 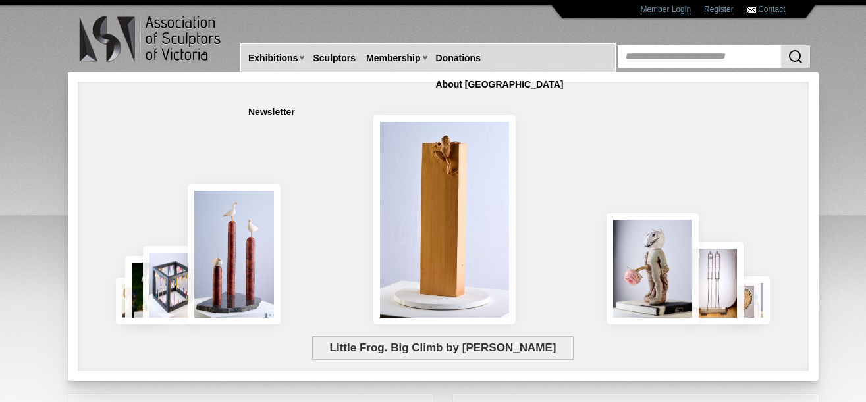 What do you see at coordinates (444, 220) in the screenshot?
I see `img: Little Frog. Big Climb` at bounding box center [444, 220].